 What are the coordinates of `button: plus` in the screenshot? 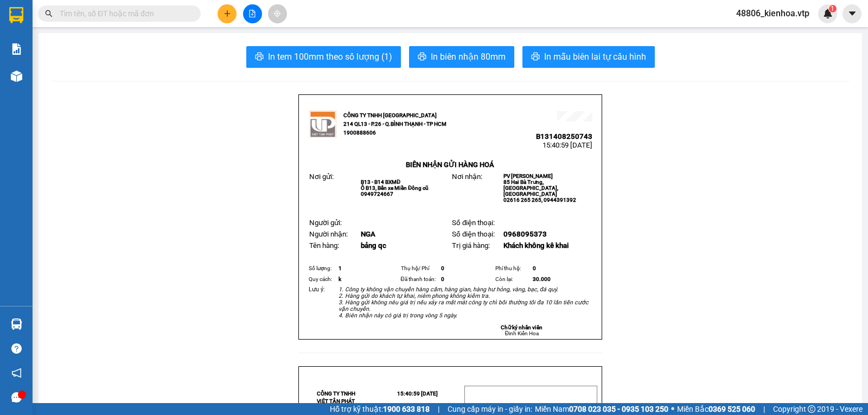 It's located at (227, 14).